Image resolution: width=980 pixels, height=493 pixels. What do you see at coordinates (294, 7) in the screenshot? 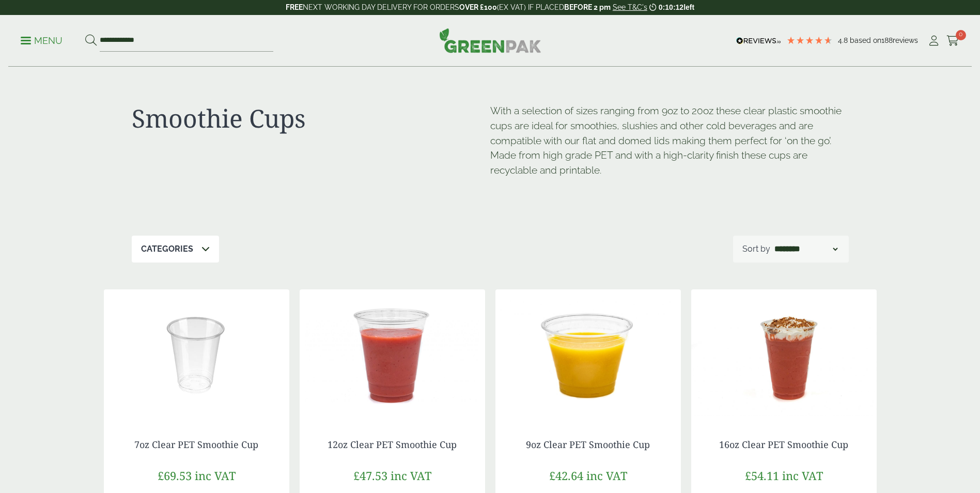
I see `strong: FREE` at bounding box center [294, 7].